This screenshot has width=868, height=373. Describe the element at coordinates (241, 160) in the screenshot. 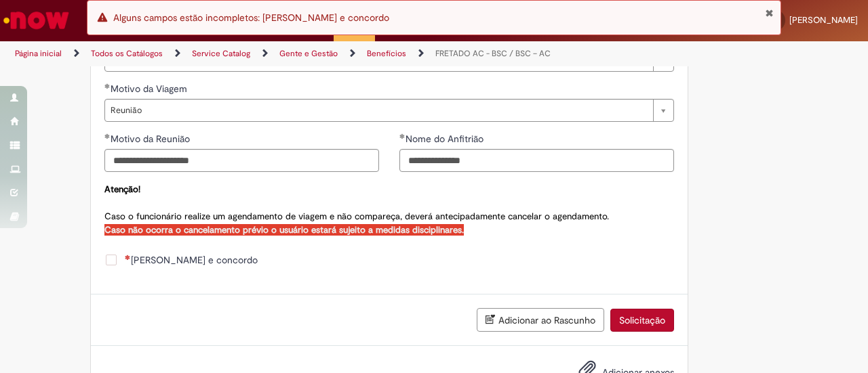

I see `input: Motivo da Reunião` at that location.